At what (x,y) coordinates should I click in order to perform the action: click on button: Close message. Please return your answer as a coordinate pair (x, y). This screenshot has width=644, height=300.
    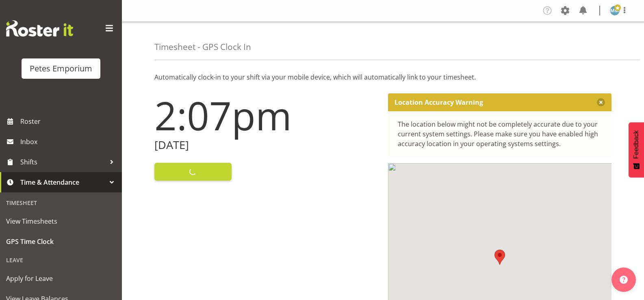
    Looking at the image, I should click on (601, 102).